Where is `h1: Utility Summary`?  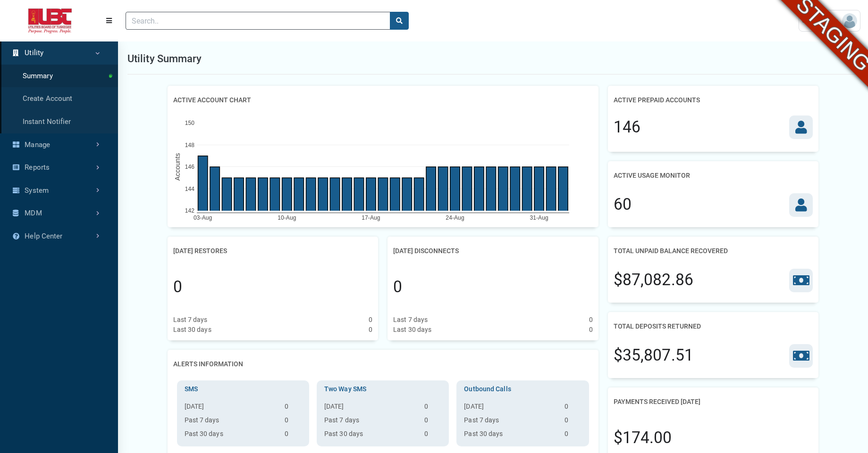
h1: Utility Summary is located at coordinates (165, 59).